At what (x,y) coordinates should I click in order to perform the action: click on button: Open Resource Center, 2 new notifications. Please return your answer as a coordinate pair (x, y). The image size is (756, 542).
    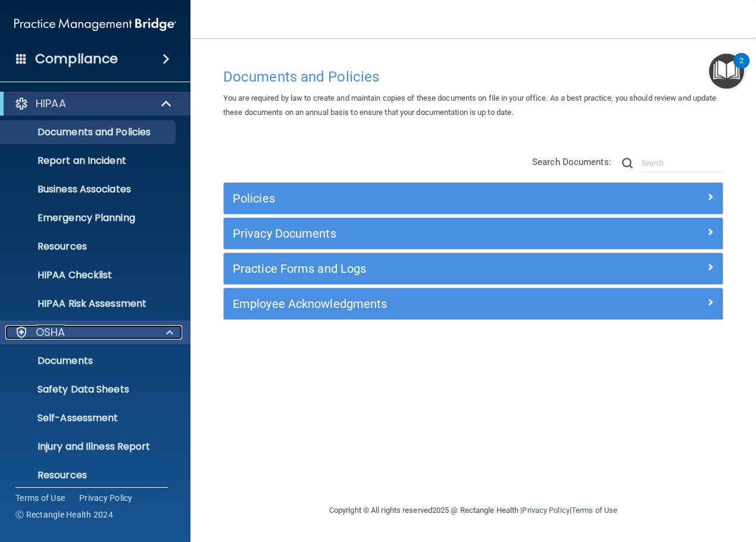
    Looking at the image, I should click on (726, 71).